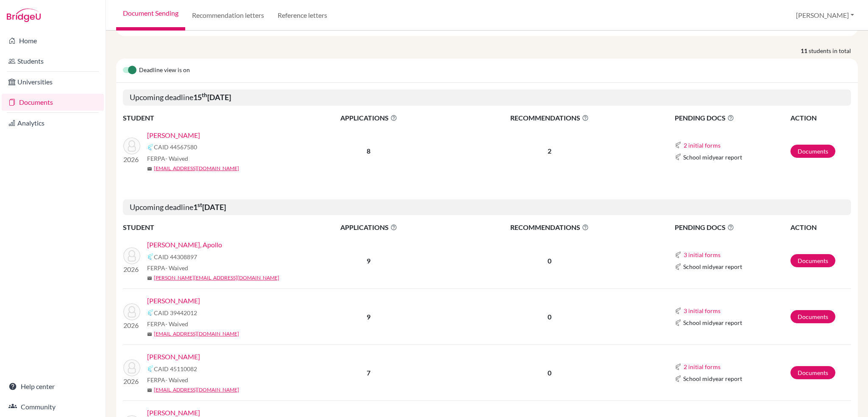 This screenshot has width=868, height=417. What do you see at coordinates (164, 71) in the screenshot?
I see `span: Deadline view is on` at bounding box center [164, 71].